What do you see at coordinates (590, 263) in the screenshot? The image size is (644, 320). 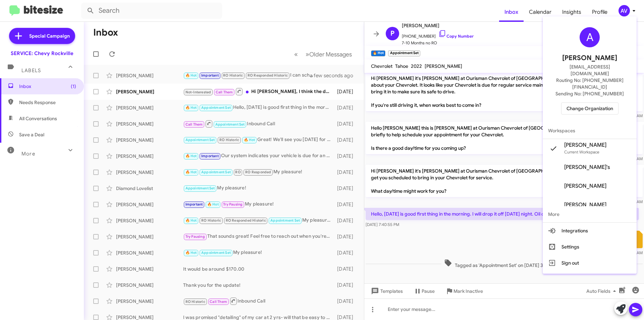 I see `button: Sign out` at bounding box center [590, 263].